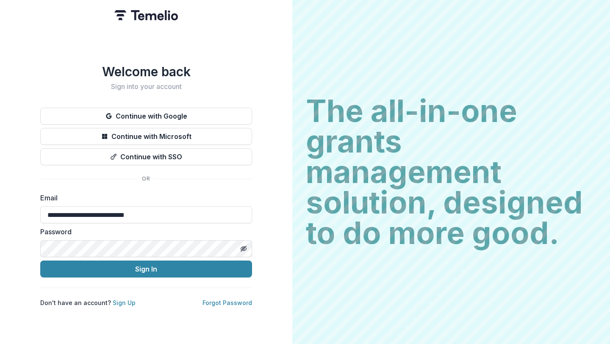 This screenshot has width=610, height=344. Describe the element at coordinates (146, 72) in the screenshot. I see `h1: Welcome back` at that location.